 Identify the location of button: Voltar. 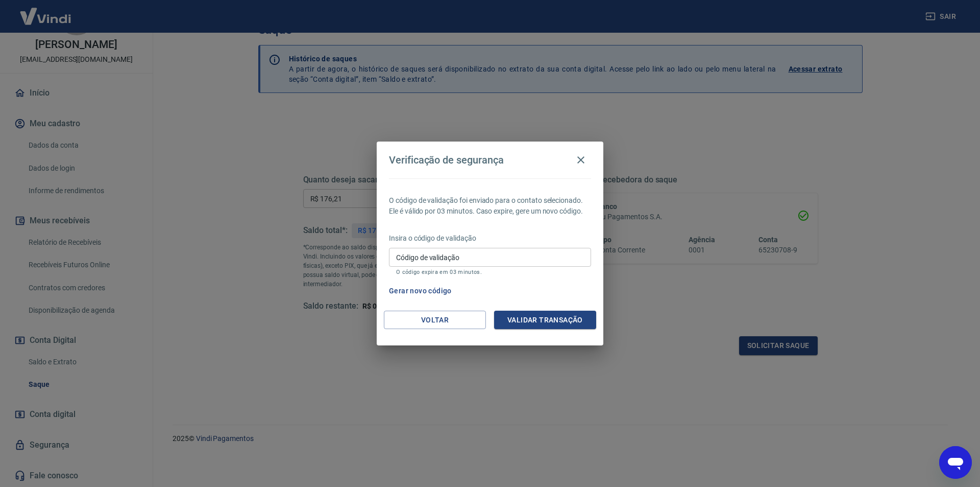
(435, 320).